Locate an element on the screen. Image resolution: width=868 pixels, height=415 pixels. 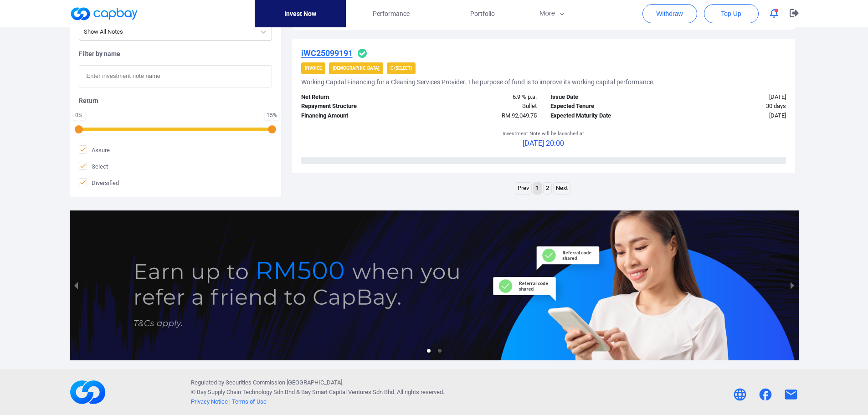
span: Assure is located at coordinates (94, 150).